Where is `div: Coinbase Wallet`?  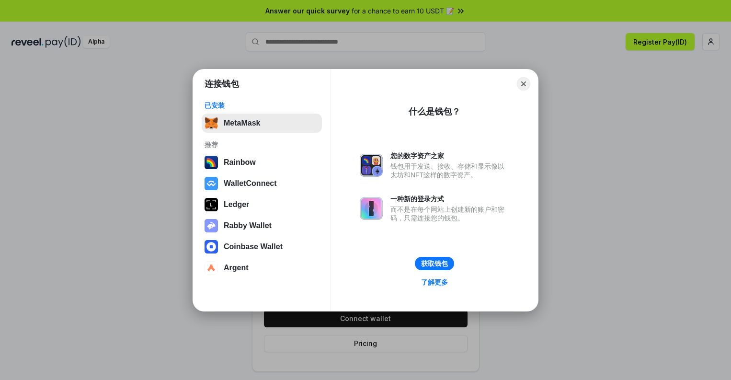
div: Coinbase Wallet is located at coordinates (253, 247).